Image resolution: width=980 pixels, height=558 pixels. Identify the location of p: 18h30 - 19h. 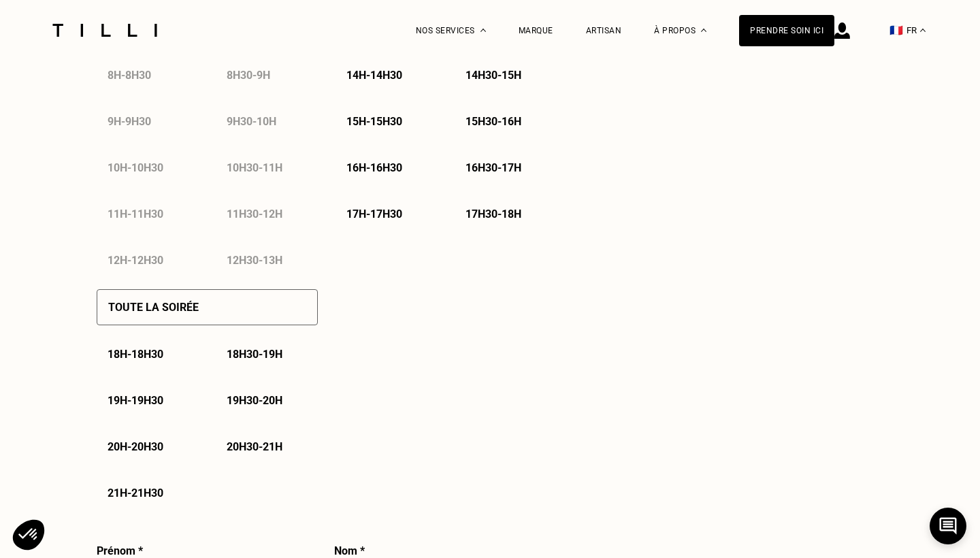
(254, 354).